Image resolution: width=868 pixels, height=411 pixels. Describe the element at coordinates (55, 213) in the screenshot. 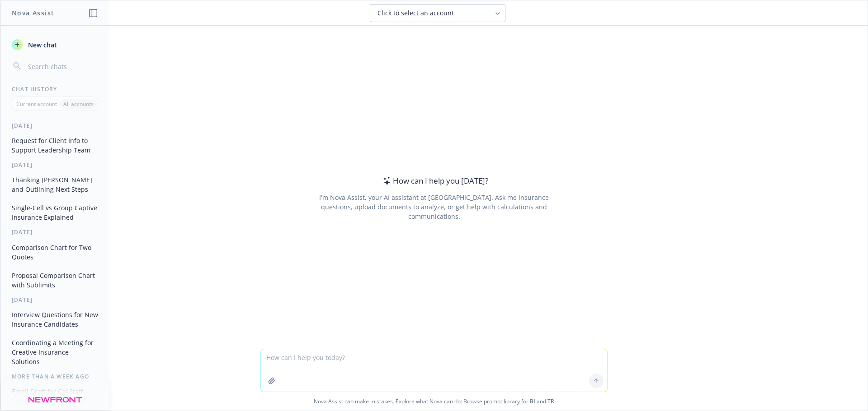

I see `button: Single-Cell vs Group Captive Insurance Explained` at that location.